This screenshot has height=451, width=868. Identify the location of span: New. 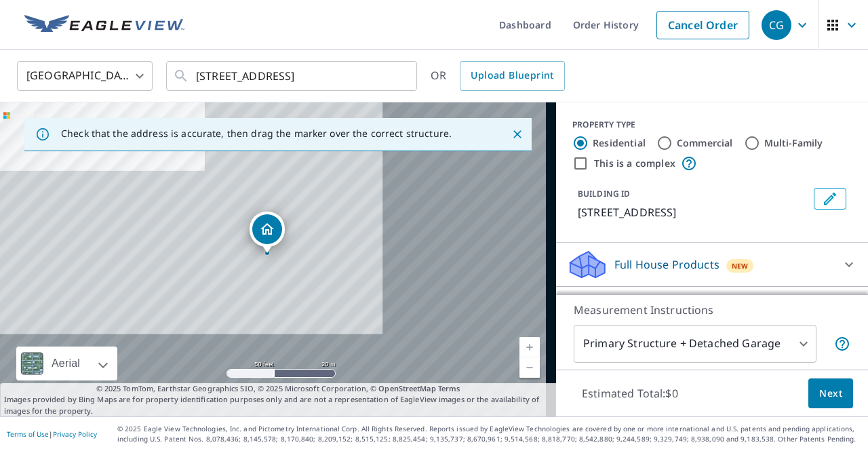
(740, 266).